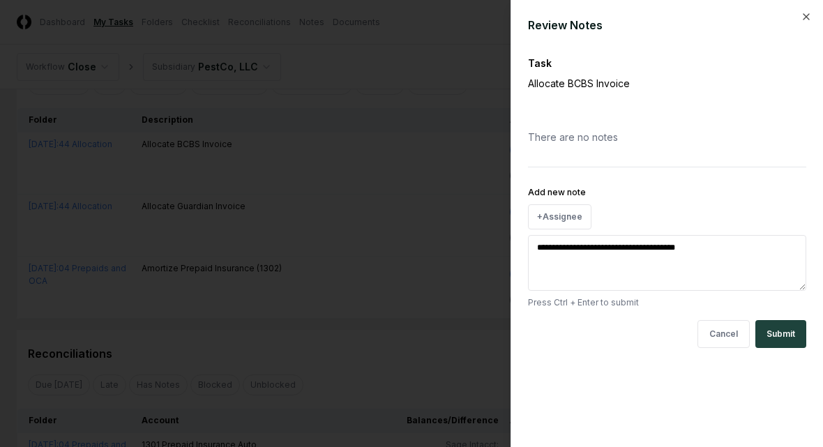  What do you see at coordinates (781, 334) in the screenshot?
I see `button: Submit` at bounding box center [781, 334].